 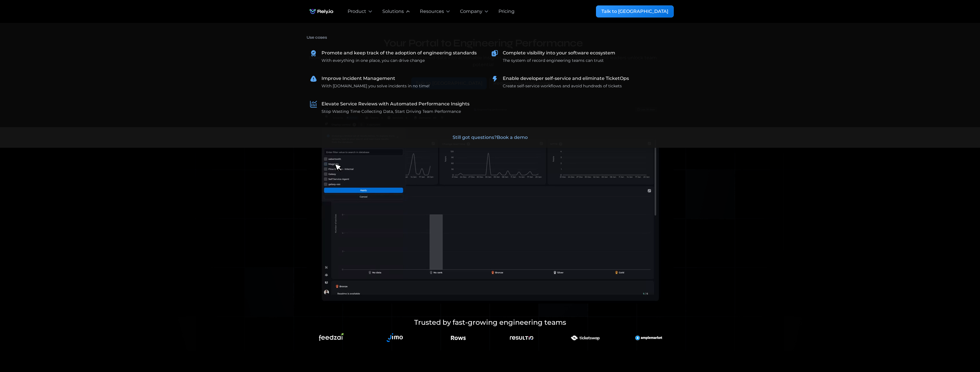 I want to click on a: Still got questions?Book a demo, so click(x=490, y=137).